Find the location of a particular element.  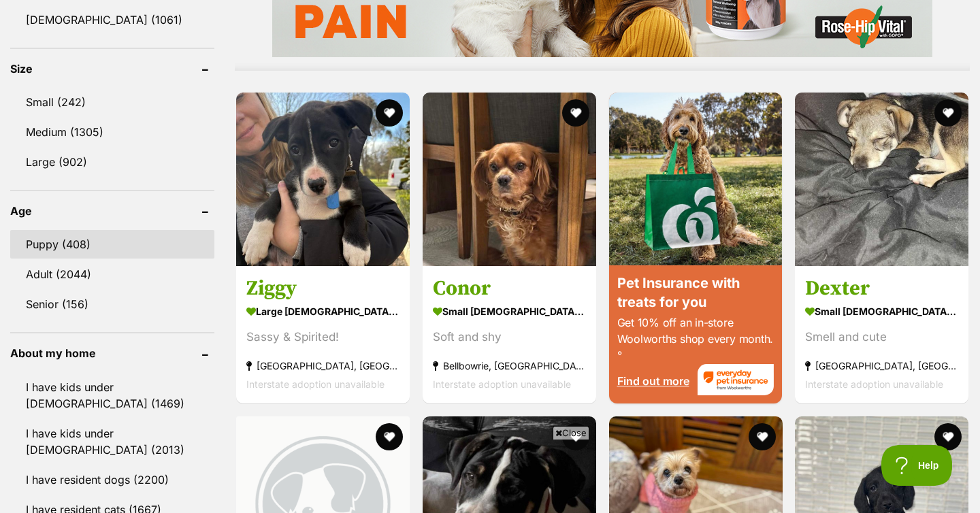

img: Ziggy - Staffordshire Bull Terrier Dog is located at coordinates (323, 179).